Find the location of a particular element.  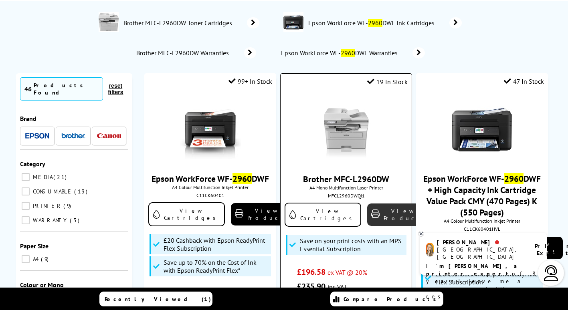

a: Brother MFC-L2960DW is located at coordinates (346, 179).